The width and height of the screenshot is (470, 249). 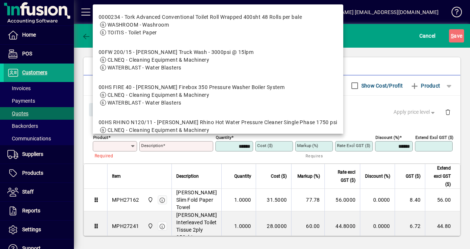 I want to click on span: Back, so click(x=94, y=36).